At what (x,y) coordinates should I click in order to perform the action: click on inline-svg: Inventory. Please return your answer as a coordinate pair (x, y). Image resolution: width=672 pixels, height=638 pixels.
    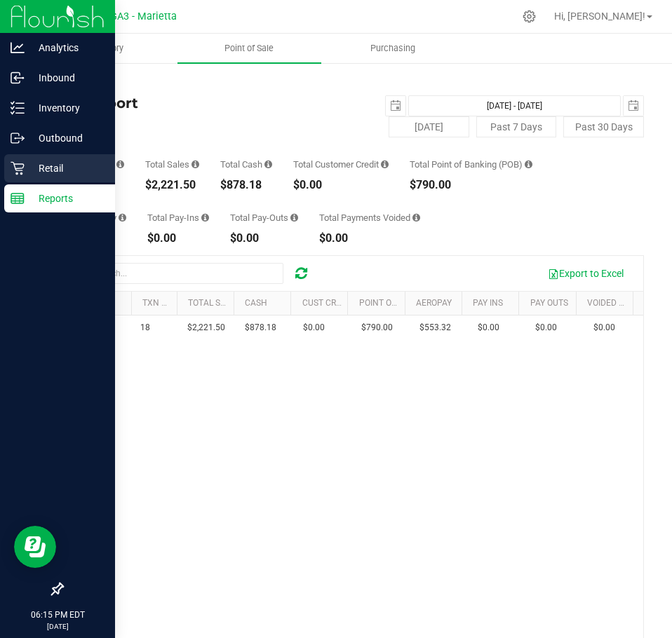
    Looking at the image, I should click on (17, 108).